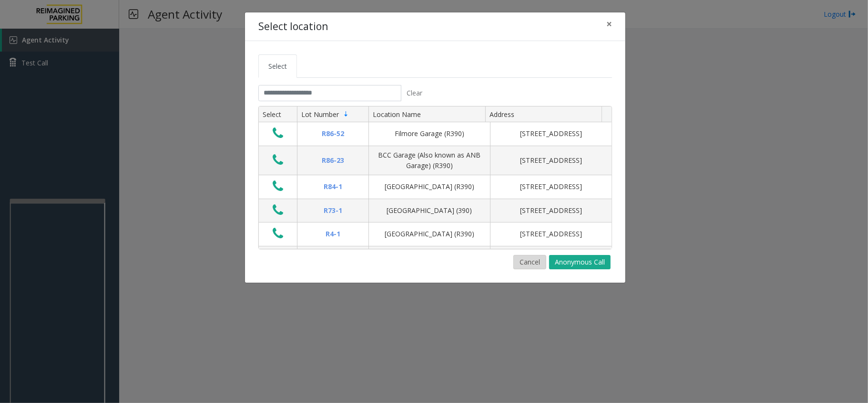 This screenshot has height=403, width=868. Describe the element at coordinates (333, 134) in the screenshot. I see `div: R86-52` at that location.